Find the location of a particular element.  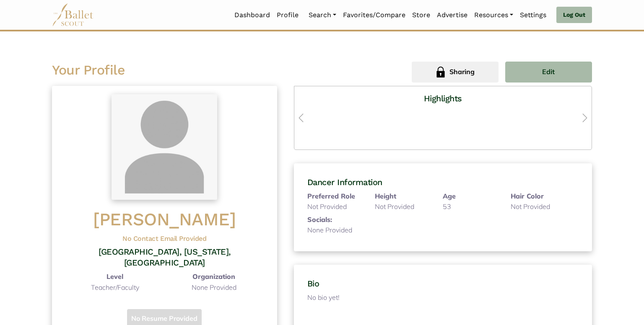

span: Edit is located at coordinates (548, 72).